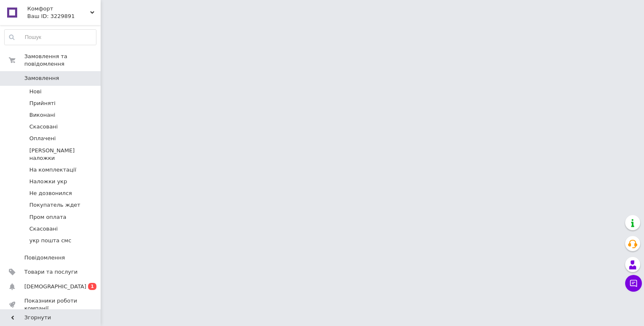 Image resolution: width=644 pixels, height=326 pixels. What do you see at coordinates (42, 103) in the screenshot?
I see `span: Прийняті` at bounding box center [42, 103].